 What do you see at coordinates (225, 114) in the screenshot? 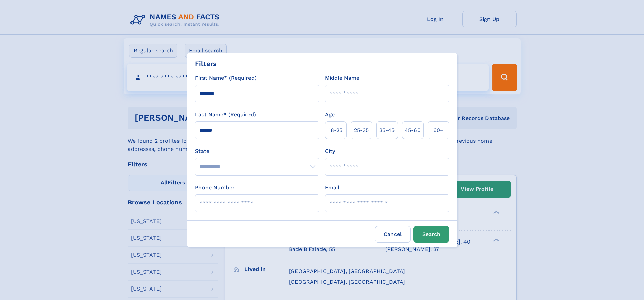
I see `label: Last Name* (Required)` at bounding box center [225, 114].